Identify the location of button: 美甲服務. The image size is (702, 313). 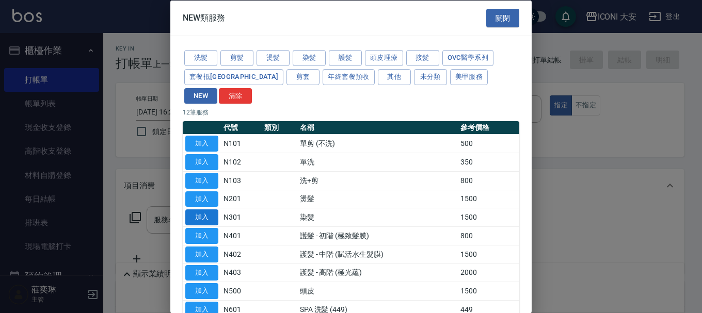
(469, 76).